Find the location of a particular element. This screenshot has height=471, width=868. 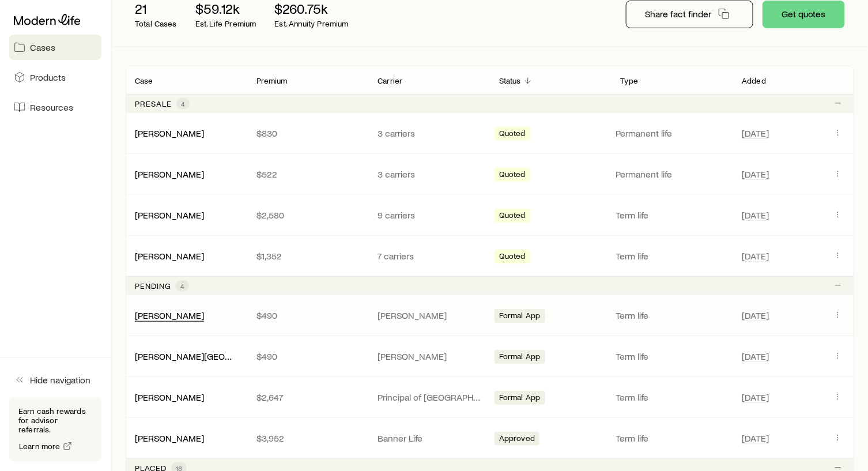

span: Products is located at coordinates (48, 77).